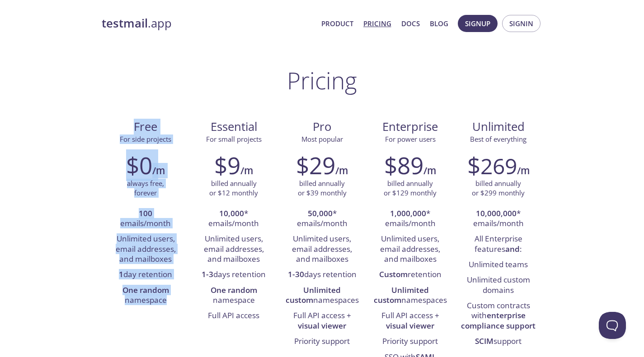 The image size is (644, 357). I want to click on strong: 1-30, so click(296, 274).